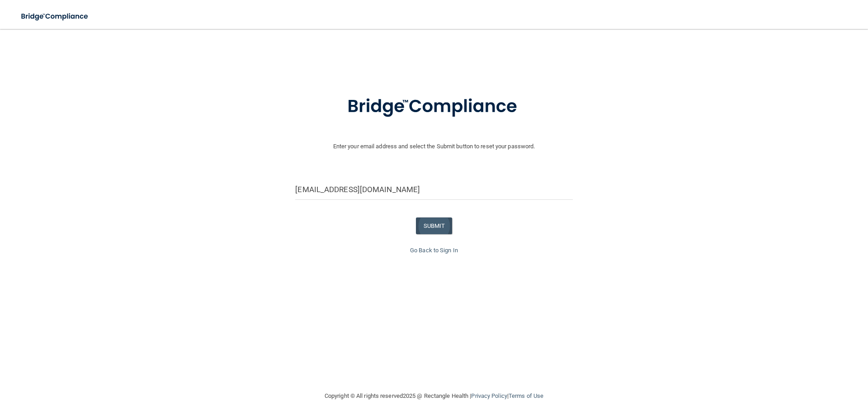  What do you see at coordinates (434, 396) in the screenshot?
I see `div: Copyright © All rights reserved 2025 @ Rectangle Health | |` at bounding box center [434, 396].